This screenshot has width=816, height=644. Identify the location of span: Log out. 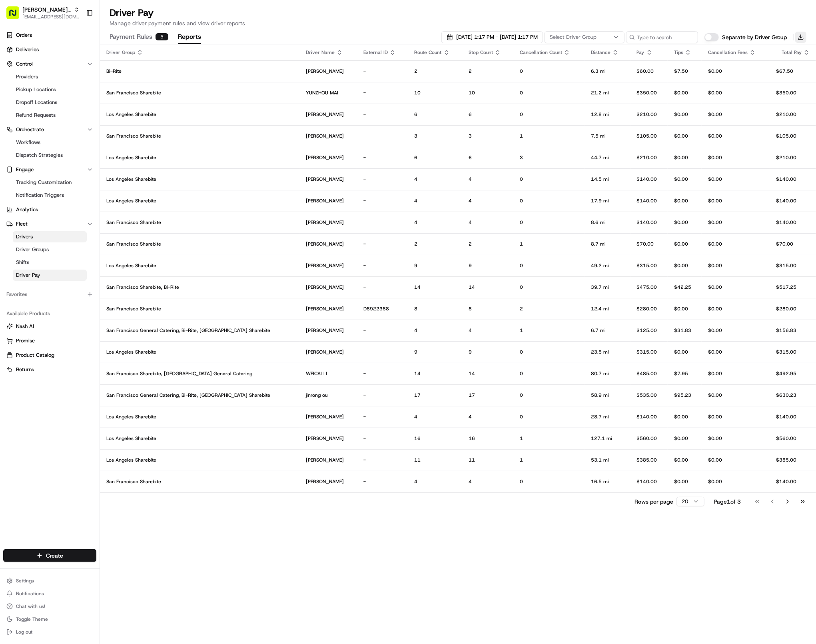
(24, 631).